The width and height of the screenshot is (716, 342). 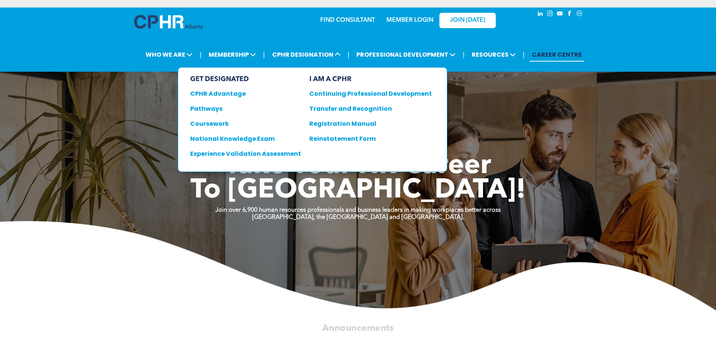 What do you see at coordinates (371, 109) in the screenshot?
I see `a: Transfer and Recognition` at bounding box center [371, 109].